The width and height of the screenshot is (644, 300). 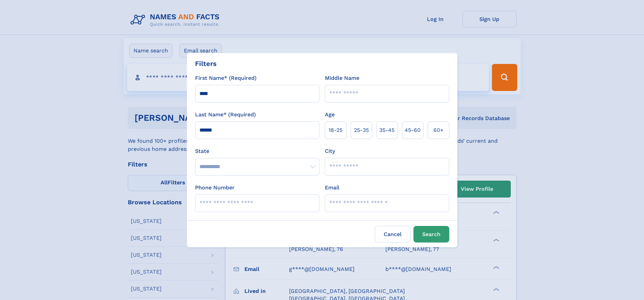 What do you see at coordinates (342, 78) in the screenshot?
I see `label: Middle Name` at bounding box center [342, 78].